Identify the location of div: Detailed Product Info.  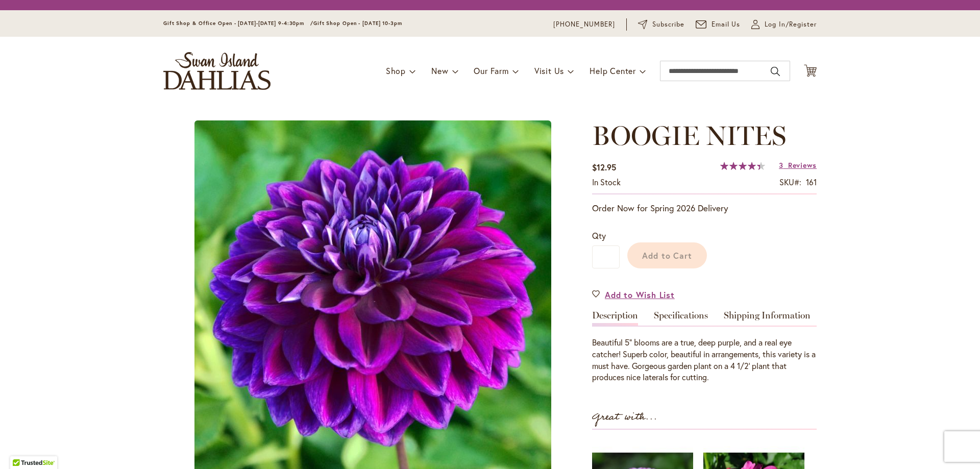
(704, 347).